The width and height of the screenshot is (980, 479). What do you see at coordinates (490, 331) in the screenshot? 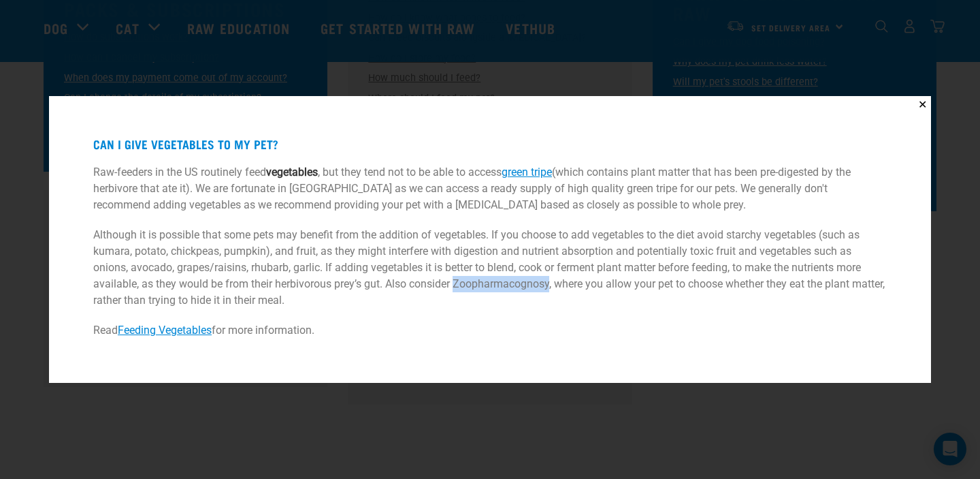
I see `p: Read for more information.` at bounding box center [490, 331].